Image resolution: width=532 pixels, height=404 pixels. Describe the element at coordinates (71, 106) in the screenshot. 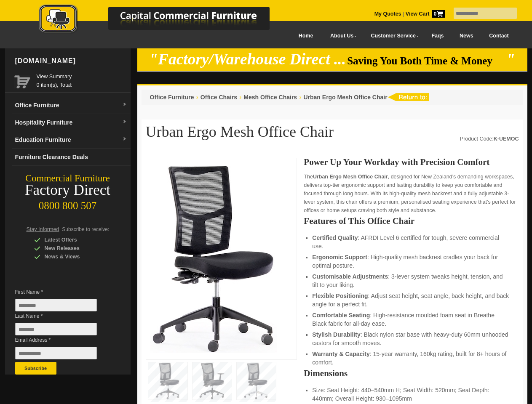

I see `a: Office Furnituredropdown` at that location.